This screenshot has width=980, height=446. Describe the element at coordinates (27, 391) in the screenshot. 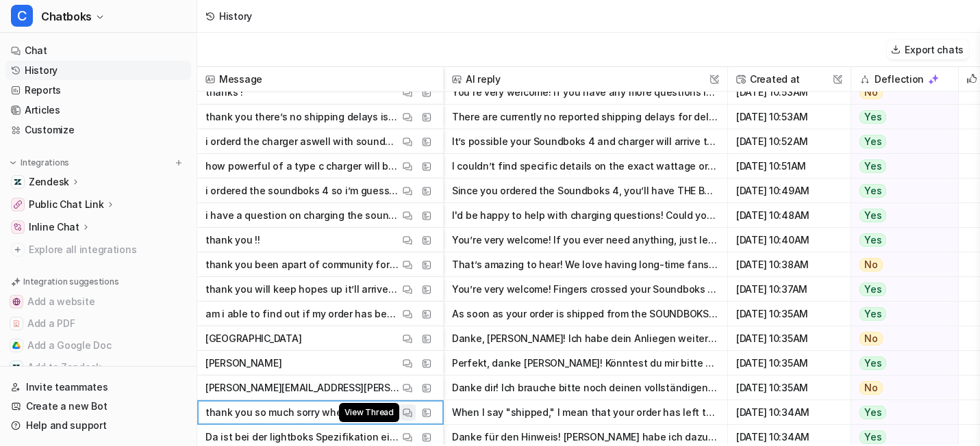

I see `button: Emoji picker` at that location.